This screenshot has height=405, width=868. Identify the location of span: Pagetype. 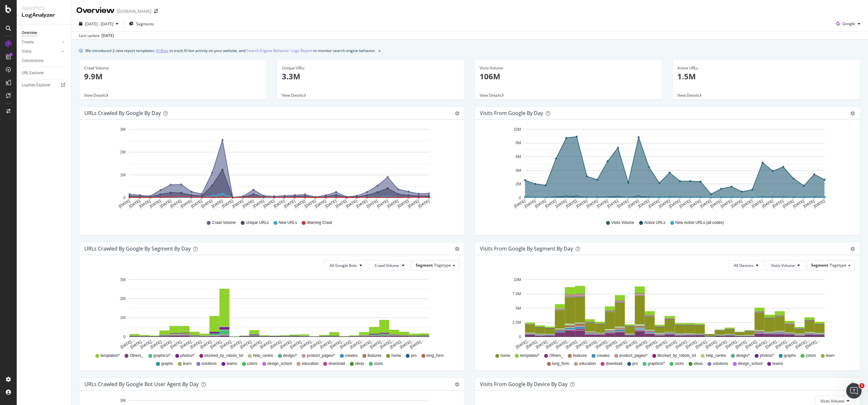
(839, 265).